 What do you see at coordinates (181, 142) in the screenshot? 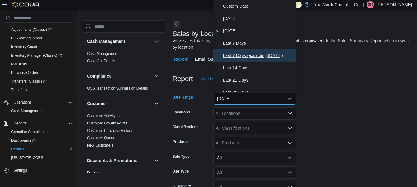
I see `label: Products` at bounding box center [181, 142].